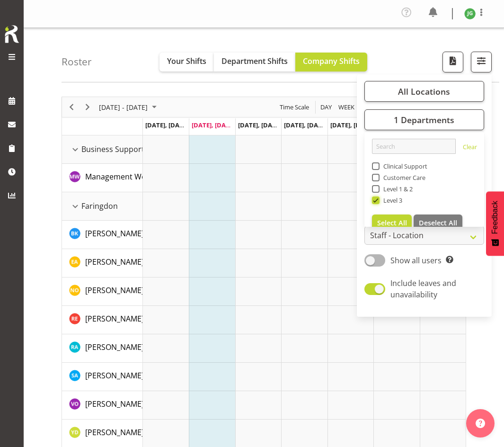  What do you see at coordinates (416, 261) in the screenshot?
I see `span: Show all users` at bounding box center [416, 261].